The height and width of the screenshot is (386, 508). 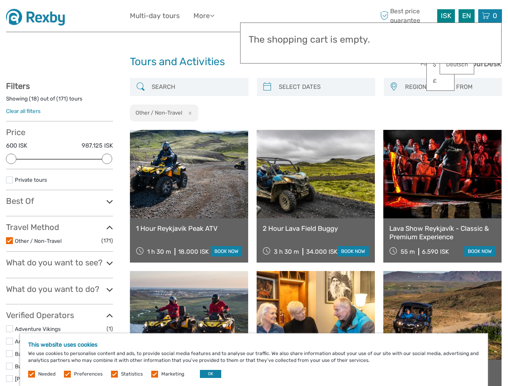 What do you see at coordinates (88, 374) in the screenshot?
I see `label: Preferences` at bounding box center [88, 374].